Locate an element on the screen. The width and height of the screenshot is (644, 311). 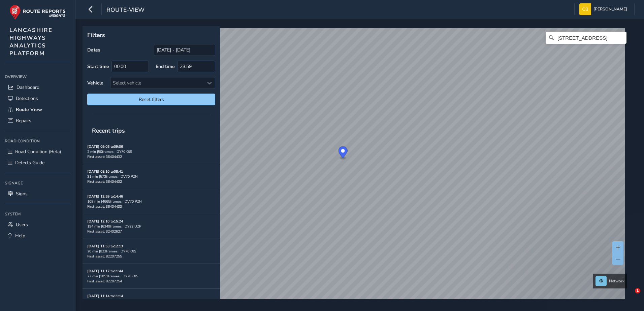
label: End time is located at coordinates (165, 66).